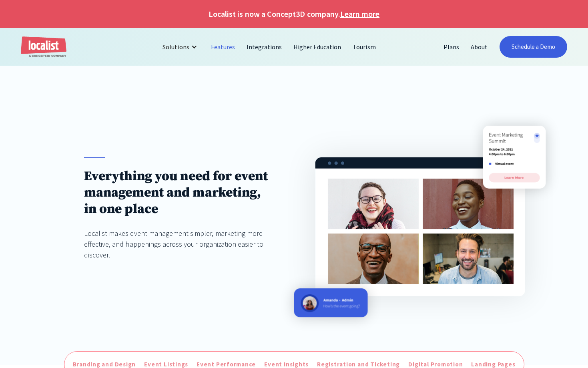  I want to click on a: Integrations, so click(264, 47).